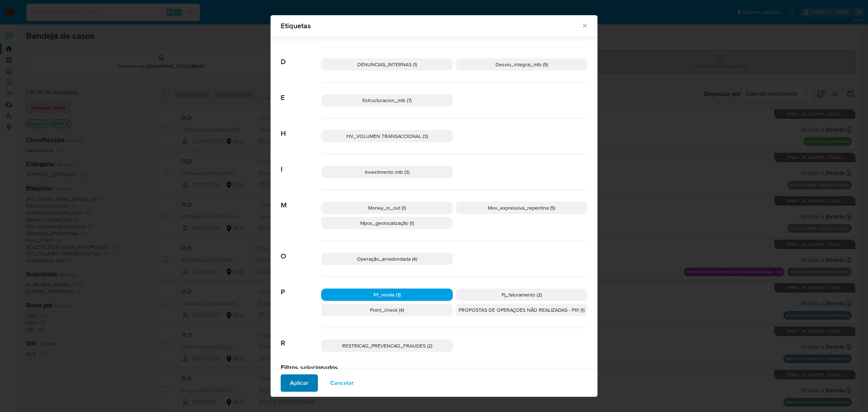 The height and width of the screenshot is (412, 868). Describe the element at coordinates (301, 164) in the screenshot. I see `span: I` at that location.